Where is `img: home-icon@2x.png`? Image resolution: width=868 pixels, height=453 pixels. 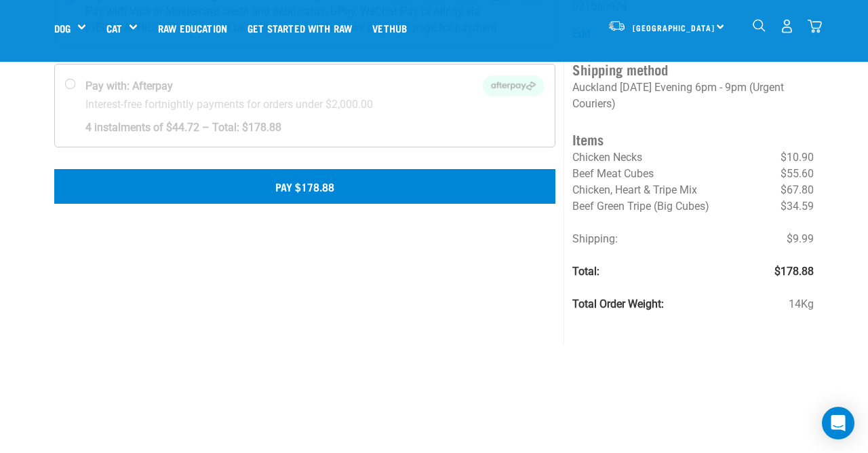
img: home-icon@2x.png is located at coordinates (815, 26).